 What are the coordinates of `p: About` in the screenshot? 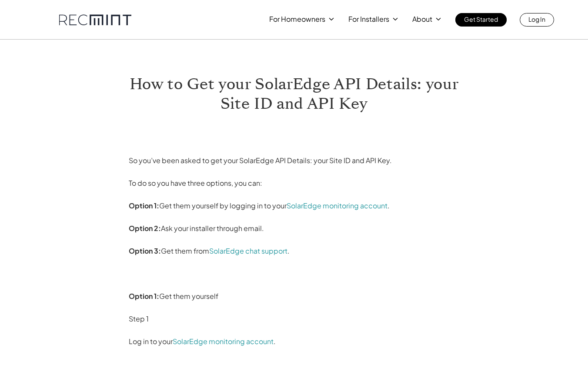 It's located at (422, 19).